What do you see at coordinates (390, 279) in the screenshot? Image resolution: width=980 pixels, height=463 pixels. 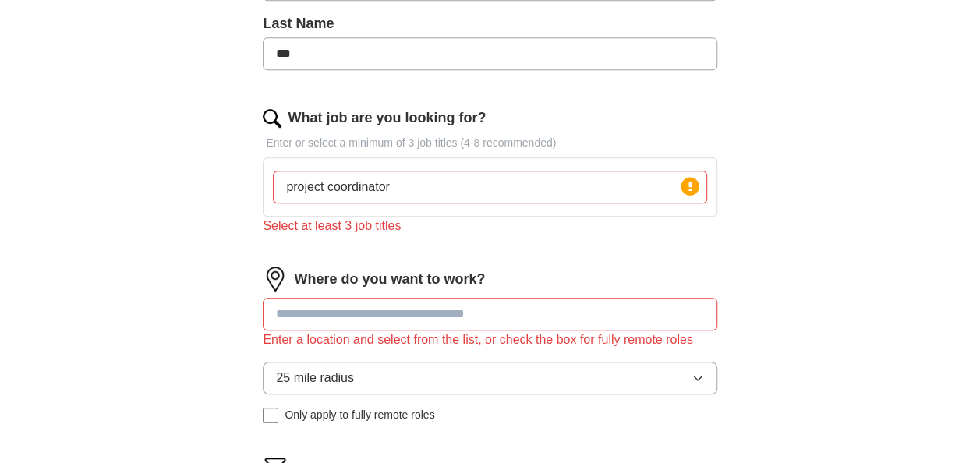 I see `label: Where do you want to work?` at bounding box center [390, 279].